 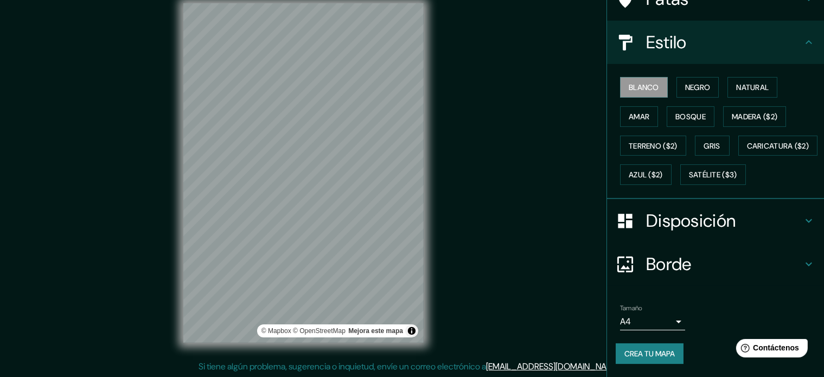 What do you see at coordinates (713, 175) in the screenshot?
I see `font: Satélite ($3)` at bounding box center [713, 175].